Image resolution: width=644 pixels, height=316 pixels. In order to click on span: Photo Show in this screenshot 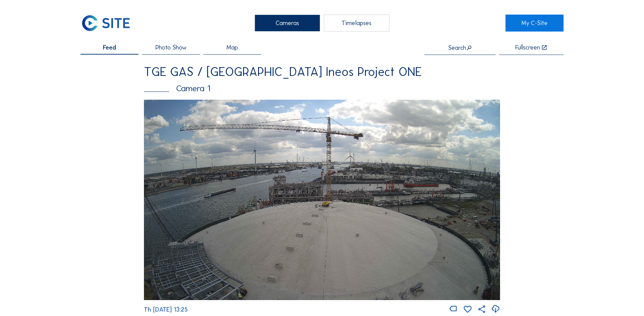, I will do `click(171, 48)`.